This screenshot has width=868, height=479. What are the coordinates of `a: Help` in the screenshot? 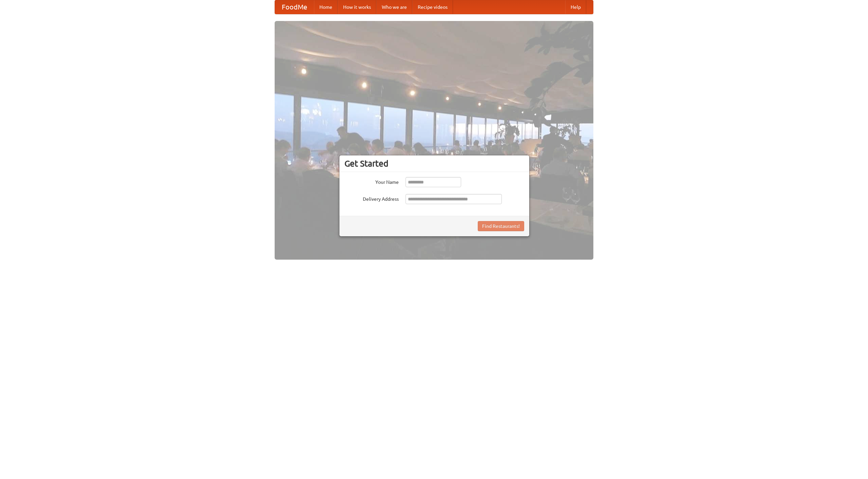 It's located at (576, 7).